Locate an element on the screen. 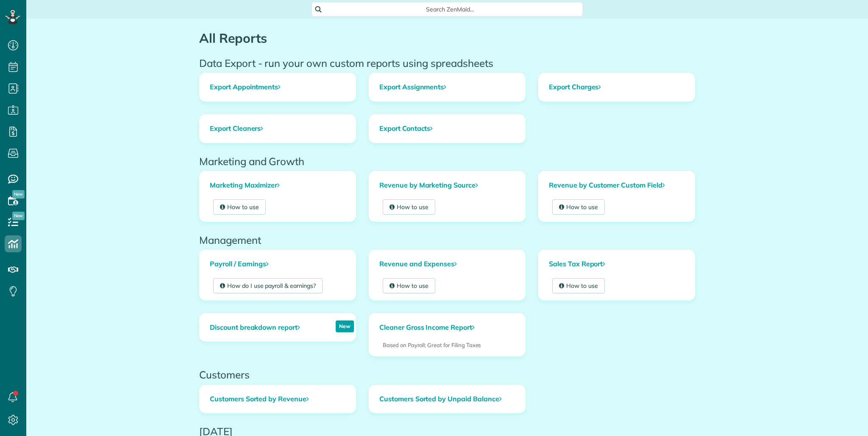 This screenshot has width=868, height=436. a: Export Assignments is located at coordinates (447, 87).